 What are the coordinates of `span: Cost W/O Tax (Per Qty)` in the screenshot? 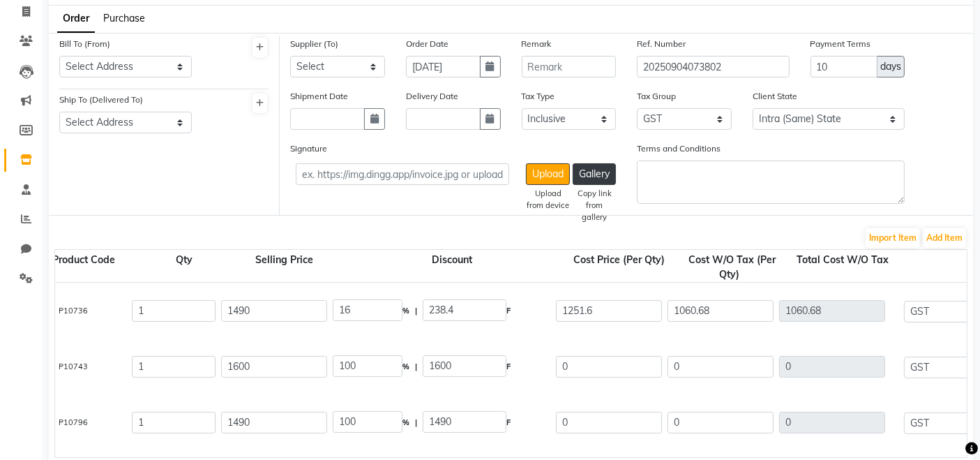 It's located at (731, 267).